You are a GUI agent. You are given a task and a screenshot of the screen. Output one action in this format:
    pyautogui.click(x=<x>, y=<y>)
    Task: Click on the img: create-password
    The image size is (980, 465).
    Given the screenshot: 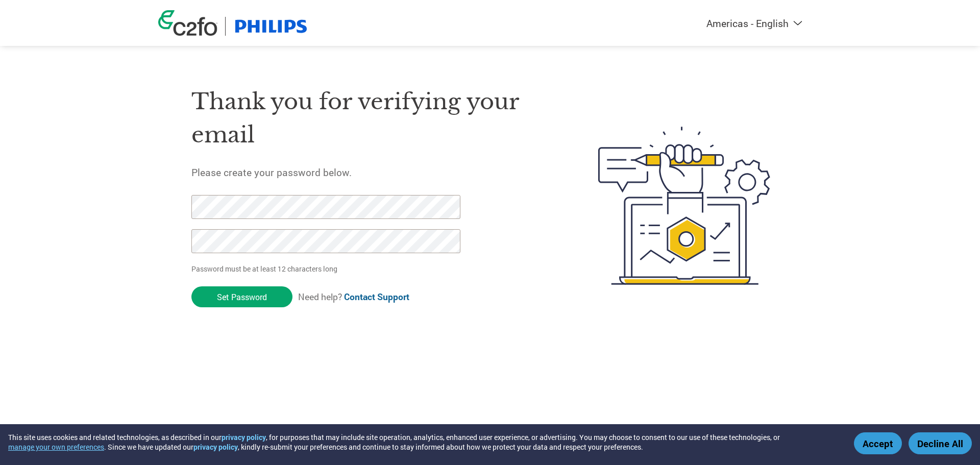 What is the action you would take?
    pyautogui.click(x=685, y=206)
    